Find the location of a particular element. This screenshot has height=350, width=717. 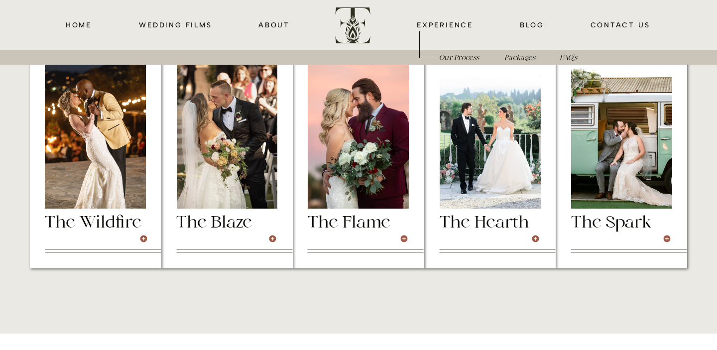

h3: The Hearth is located at coordinates (490, 222).